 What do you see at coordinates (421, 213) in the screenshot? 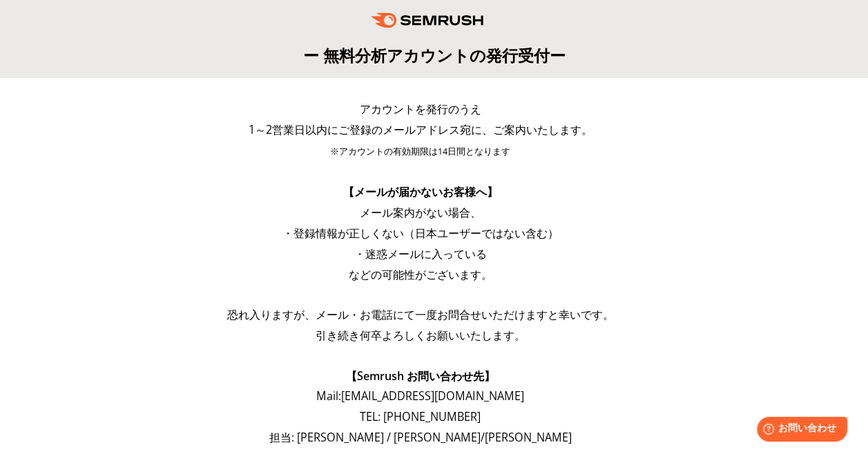
I see `span: メール案内がない場合、` at bounding box center [421, 213].